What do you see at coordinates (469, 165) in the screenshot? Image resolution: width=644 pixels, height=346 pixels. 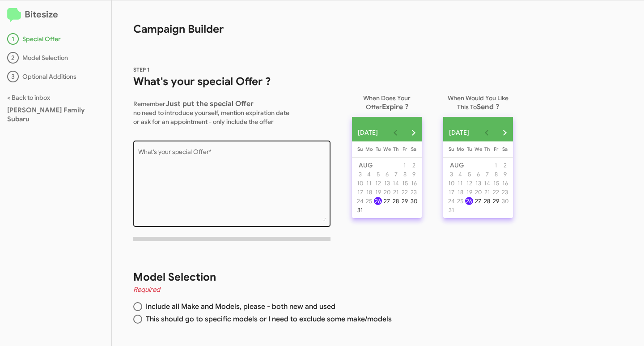 I see `td: AUG` at bounding box center [469, 165].